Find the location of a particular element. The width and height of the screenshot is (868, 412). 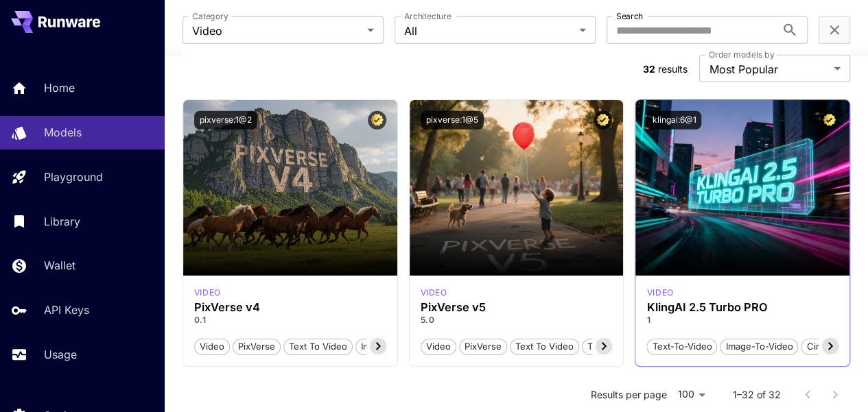

p: Wallet is located at coordinates (60, 266).